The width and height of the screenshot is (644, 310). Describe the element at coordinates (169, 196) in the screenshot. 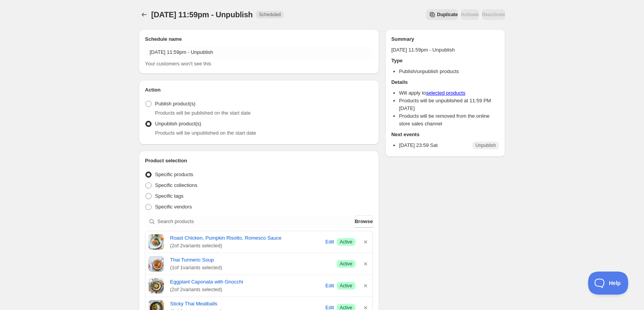

I see `span: Specific tags` at that location.